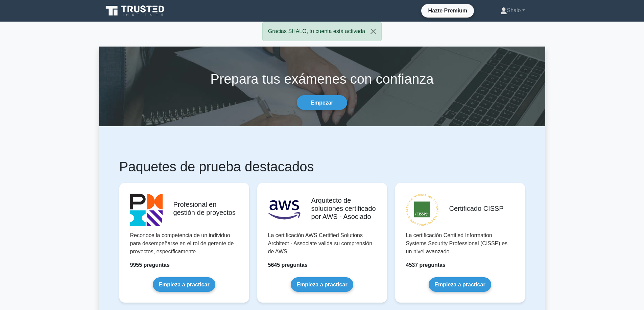 The width and height of the screenshot is (644, 310). I want to click on font: Hazte Premium, so click(447, 11).